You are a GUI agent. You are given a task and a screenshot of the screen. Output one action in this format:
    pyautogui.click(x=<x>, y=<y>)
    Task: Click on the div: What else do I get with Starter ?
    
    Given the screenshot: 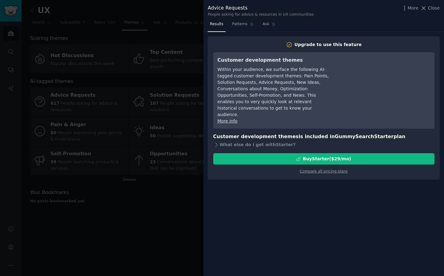 What is the action you would take?
    pyautogui.click(x=324, y=145)
    